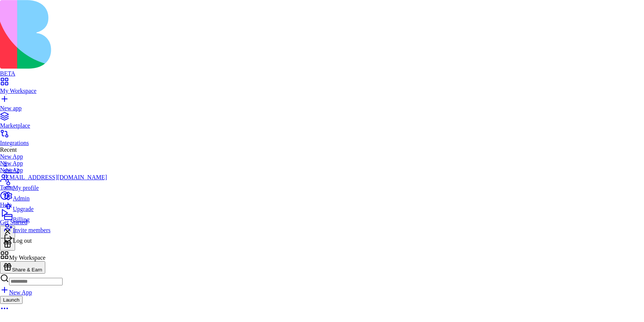  I want to click on a: Invite members, so click(55, 228).